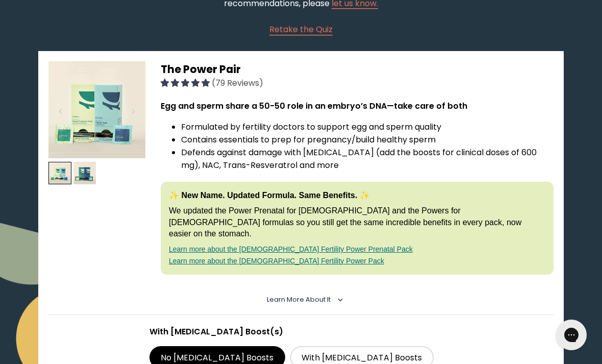 The image size is (602, 364). What do you see at coordinates (367, 126) in the screenshot?
I see `li: Formulated by fertility doctors to support egg and sperm quality` at bounding box center [367, 126].